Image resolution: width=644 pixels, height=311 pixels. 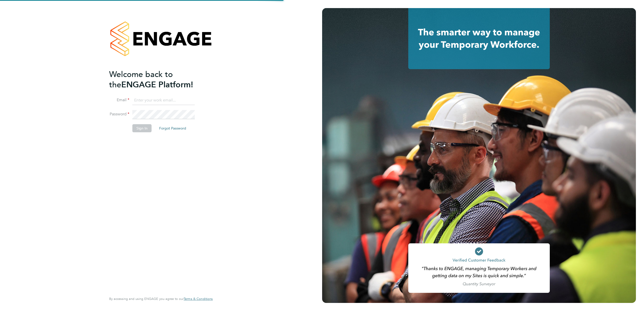 I want to click on label: Password, so click(x=119, y=114).